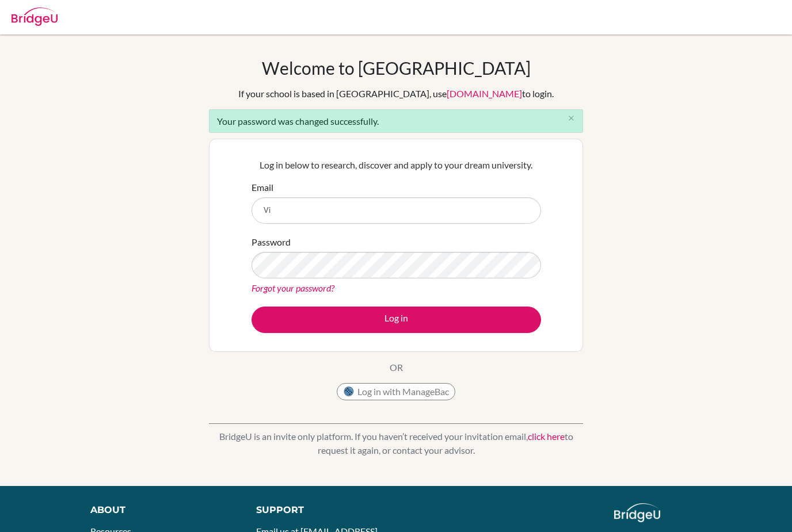 The width and height of the screenshot is (792, 532). What do you see at coordinates (320, 510) in the screenshot?
I see `div: Support` at bounding box center [320, 510].